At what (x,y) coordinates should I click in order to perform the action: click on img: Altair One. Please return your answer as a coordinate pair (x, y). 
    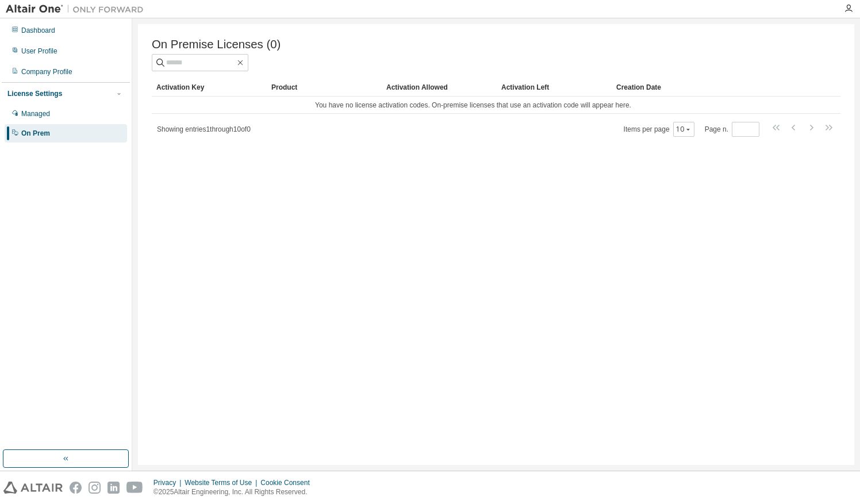
    Looking at the image, I should click on (77, 10).